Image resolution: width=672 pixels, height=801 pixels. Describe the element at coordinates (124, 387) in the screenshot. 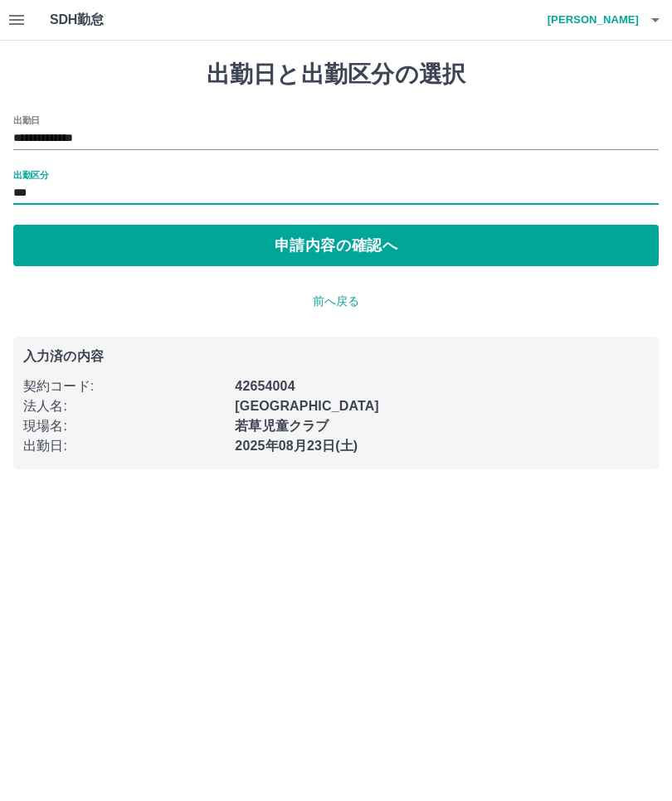

I see `p: 契約コード :` at that location.